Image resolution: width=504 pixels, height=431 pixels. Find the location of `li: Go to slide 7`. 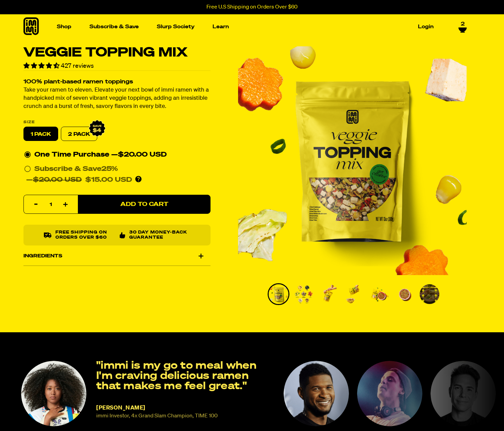

li: Go to slide 7 is located at coordinates (429, 294).